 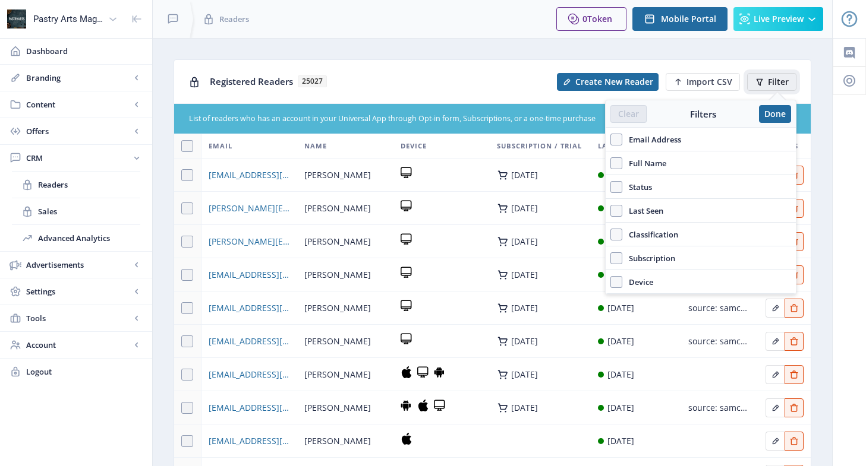 I want to click on span: Name, so click(x=315, y=146).